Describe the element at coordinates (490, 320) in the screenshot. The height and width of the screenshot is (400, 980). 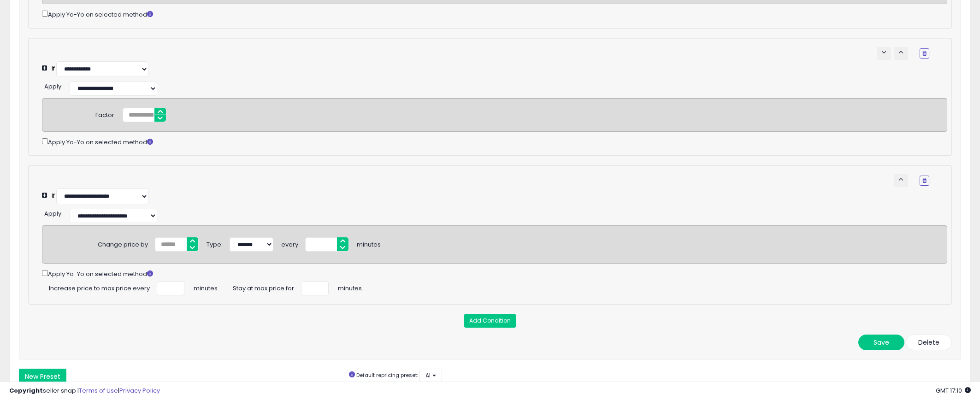
I see `button: Add Condition` at that location.